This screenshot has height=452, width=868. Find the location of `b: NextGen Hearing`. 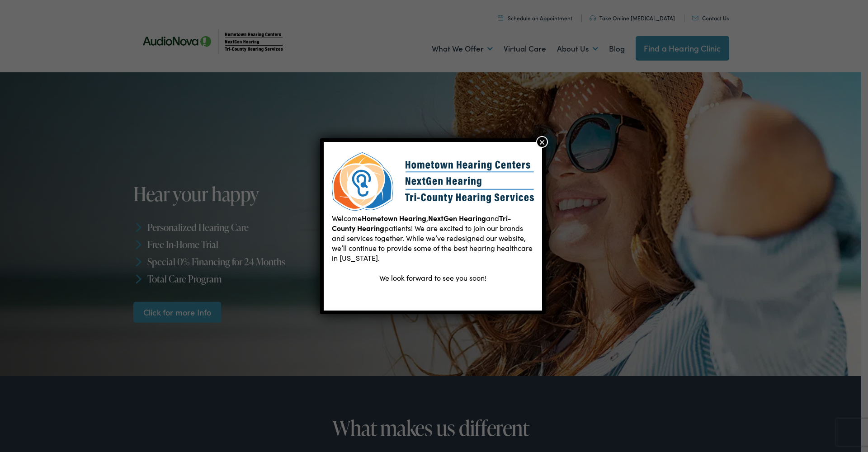

b: NextGen Hearing is located at coordinates (457, 218).